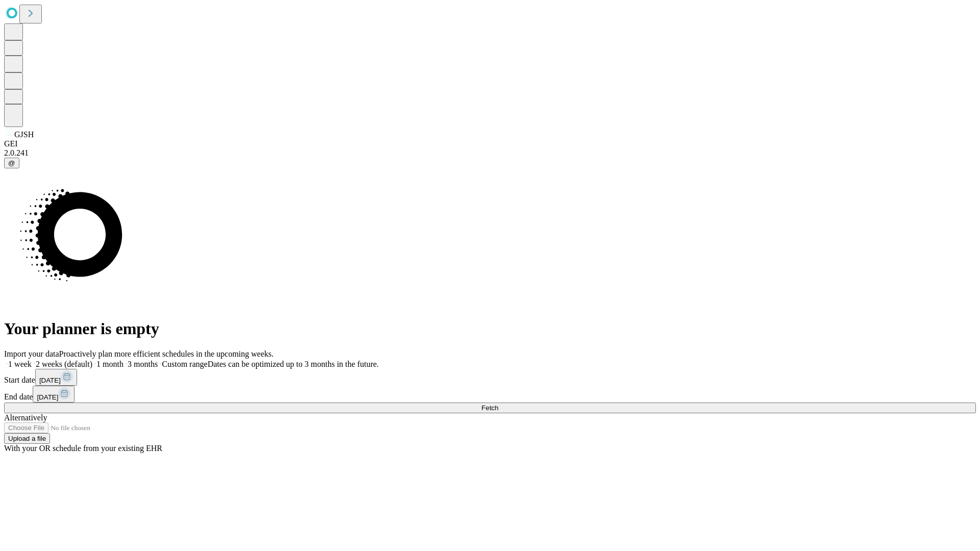 The image size is (980, 551). I want to click on span: 1 month, so click(110, 364).